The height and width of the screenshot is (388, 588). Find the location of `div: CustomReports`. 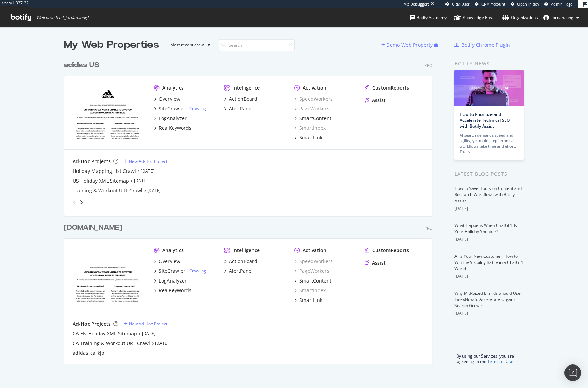

div: CustomReports is located at coordinates (390, 88).